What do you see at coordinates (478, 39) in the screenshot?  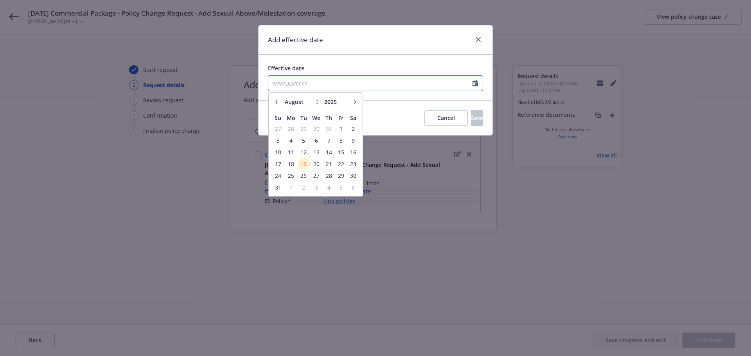 I see `a: close` at bounding box center [478, 39].